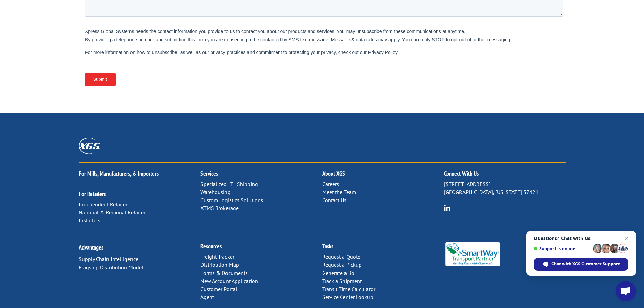 Image resolution: width=644 pixels, height=308 pixels. Describe the element at coordinates (91, 247) in the screenshot. I see `a: Advantages` at that location.